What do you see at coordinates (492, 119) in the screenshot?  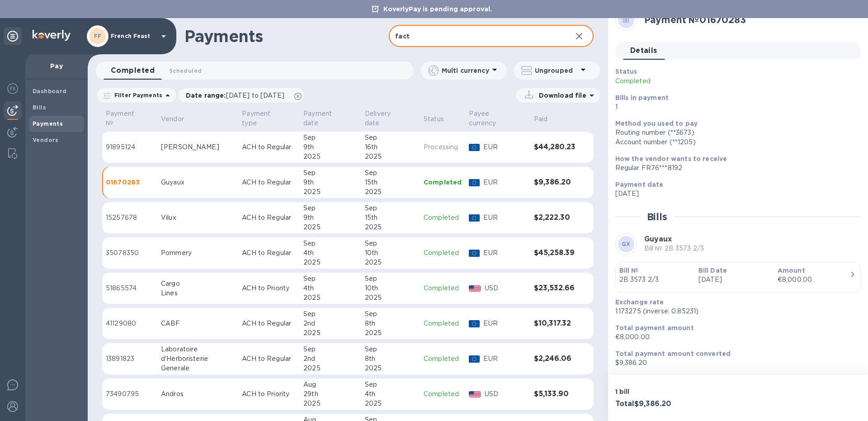 I see `p: Payee currency` at bounding box center [492, 119].